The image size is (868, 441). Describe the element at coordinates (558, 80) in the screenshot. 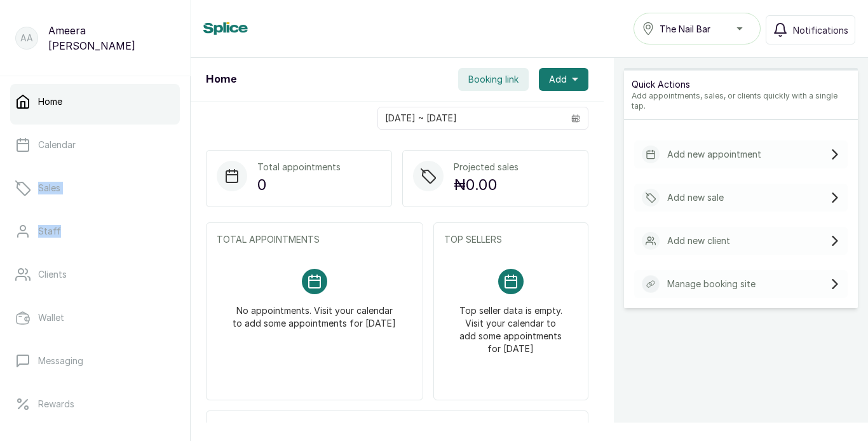

I see `span: Add` at that location.